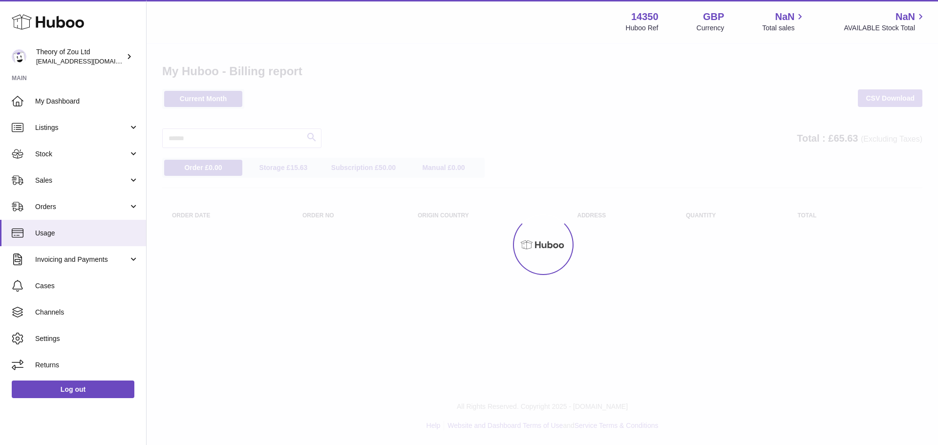 Image resolution: width=938 pixels, height=445 pixels. Describe the element at coordinates (714, 17) in the screenshot. I see `strong: GBP` at that location.